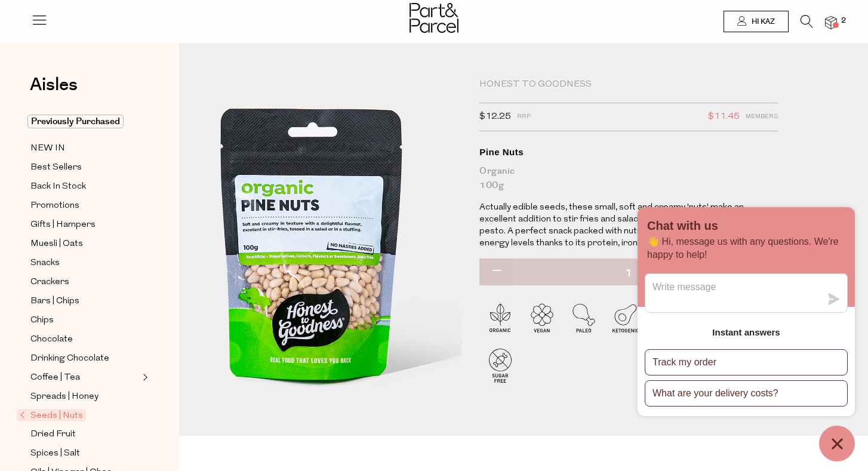 The height and width of the screenshot is (471, 868). Describe the element at coordinates (524, 117) in the screenshot. I see `span: RRP` at that location.